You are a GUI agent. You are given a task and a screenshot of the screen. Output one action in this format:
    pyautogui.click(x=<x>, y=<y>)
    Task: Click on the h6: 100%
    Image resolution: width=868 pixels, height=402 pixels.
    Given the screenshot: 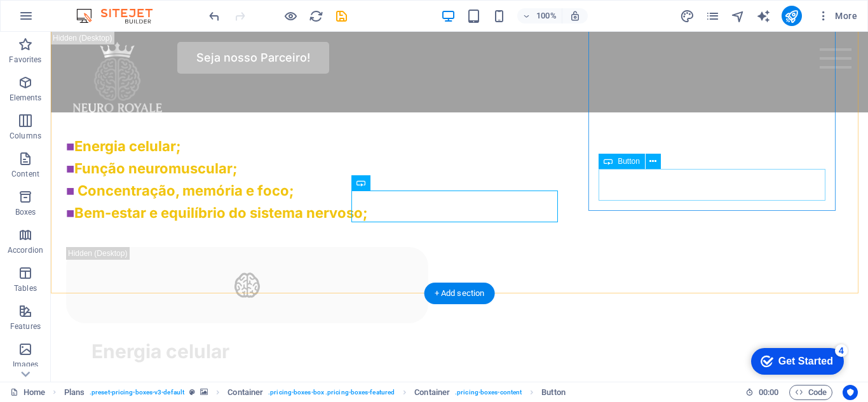 What is the action you would take?
    pyautogui.click(x=546, y=16)
    